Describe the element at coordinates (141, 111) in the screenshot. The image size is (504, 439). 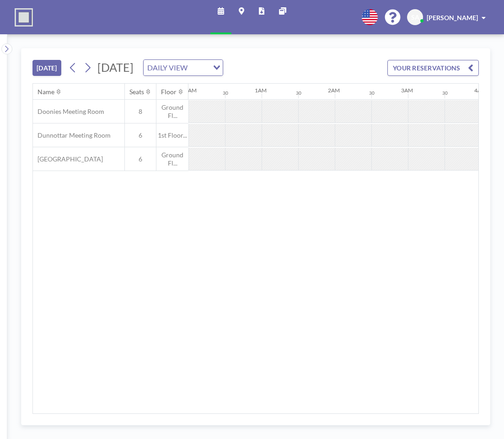
I see `span: 8` at that location.